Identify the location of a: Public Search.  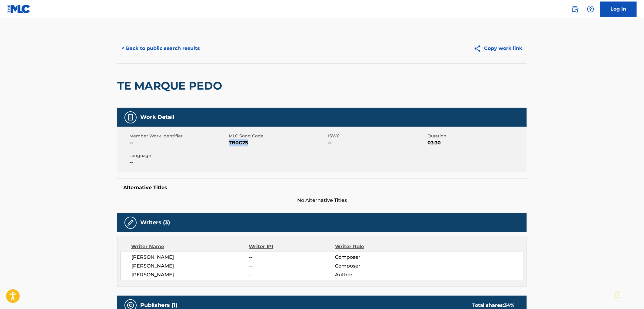
(575, 9).